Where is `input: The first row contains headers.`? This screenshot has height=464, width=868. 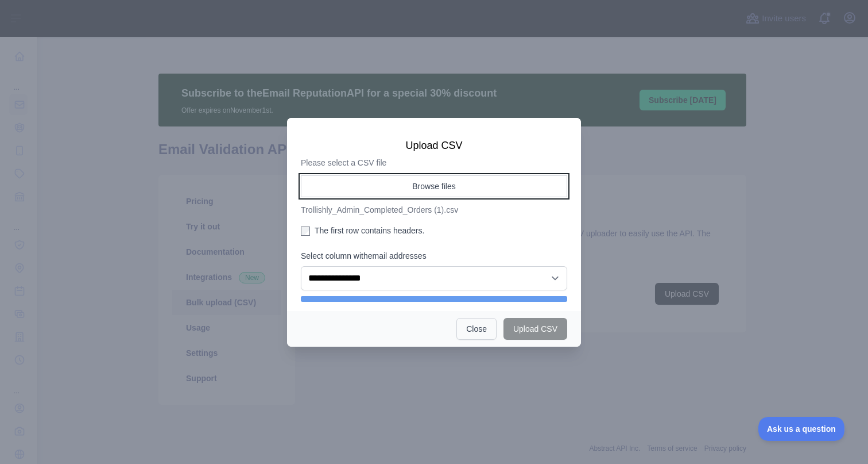 input: The first row contains headers. is located at coordinates (306, 231).